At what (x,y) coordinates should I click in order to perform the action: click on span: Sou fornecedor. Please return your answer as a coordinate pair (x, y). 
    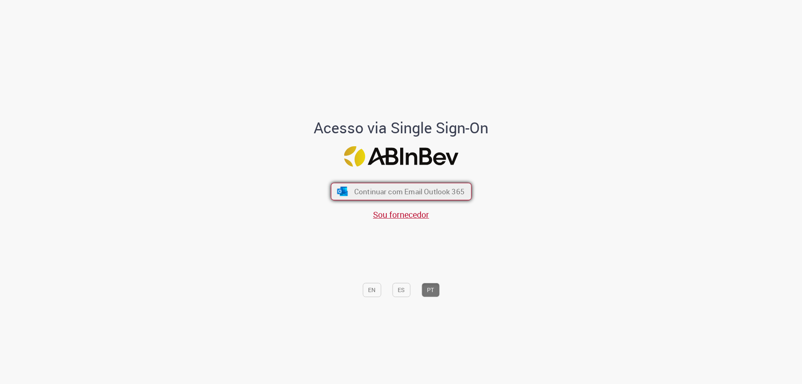
    Looking at the image, I should click on (401, 214).